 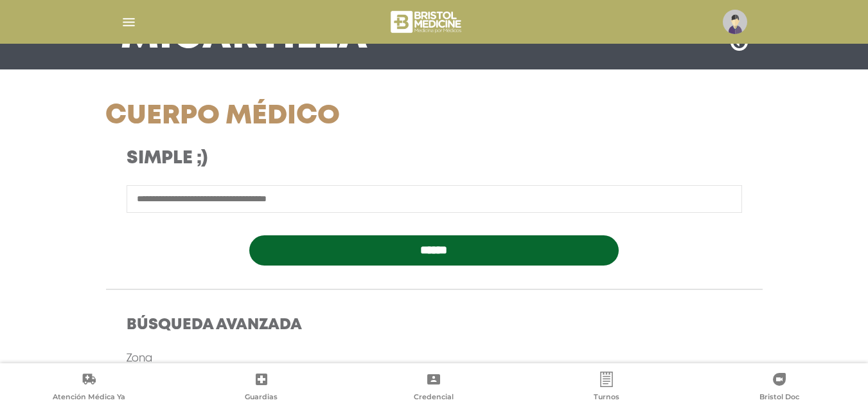 What do you see at coordinates (779, 388) in the screenshot?
I see `a: Bristol Doc` at bounding box center [779, 388].